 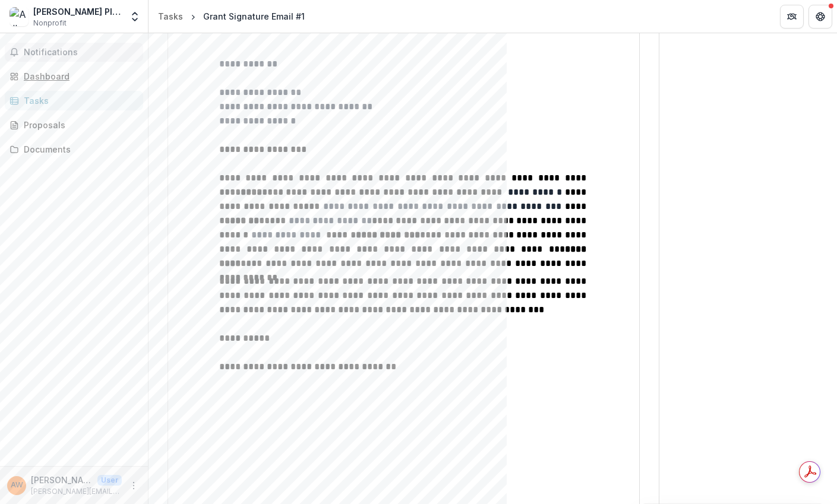 What do you see at coordinates (74, 149) in the screenshot?
I see `a: Documents` at bounding box center [74, 149].